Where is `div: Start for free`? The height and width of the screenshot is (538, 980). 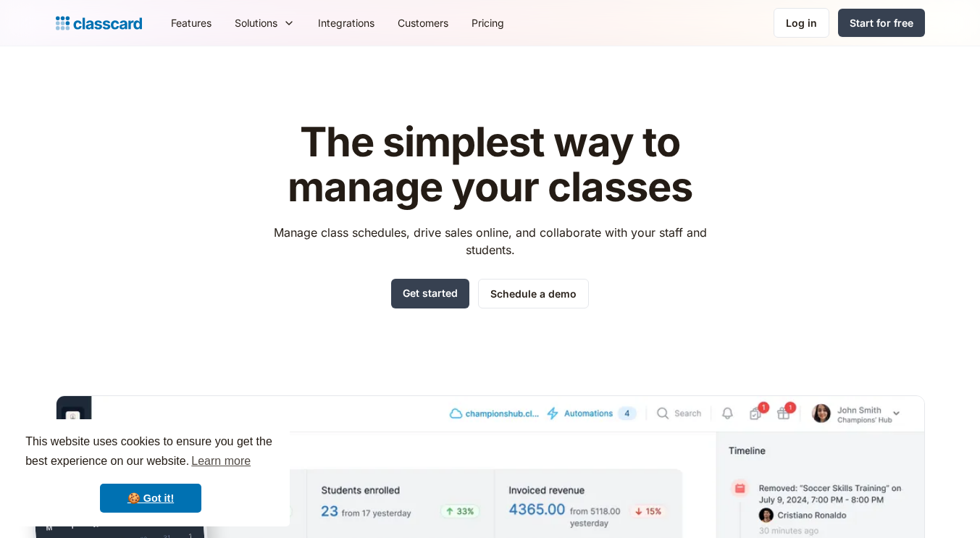
div: Start for free is located at coordinates (881, 23).